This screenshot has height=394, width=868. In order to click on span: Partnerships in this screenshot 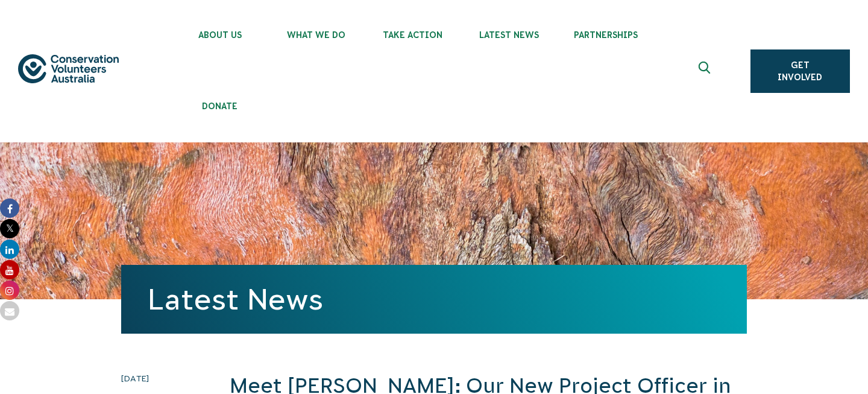, I will do `click(606, 35)`.